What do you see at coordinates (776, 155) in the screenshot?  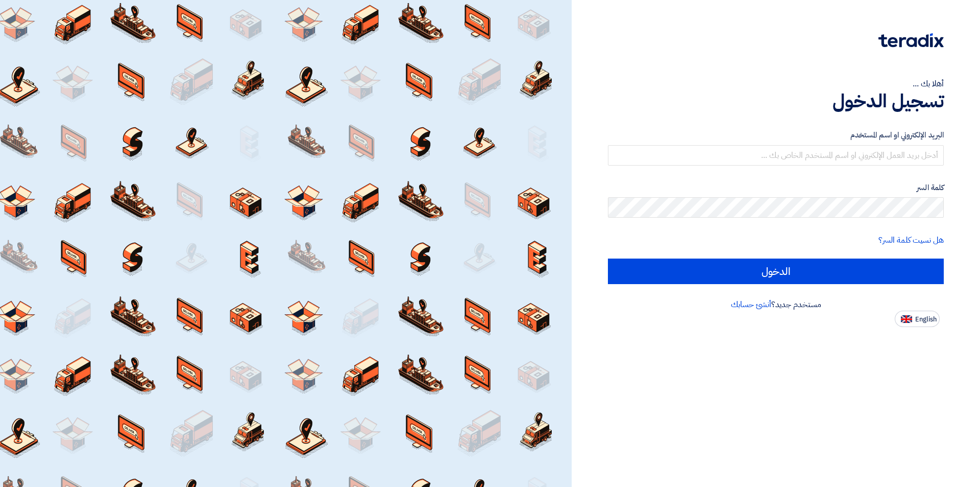 I see `input: أدخل بريد العمل الإلكتروني او اسم المستخدم الخاص بك ...` at bounding box center [776, 155].